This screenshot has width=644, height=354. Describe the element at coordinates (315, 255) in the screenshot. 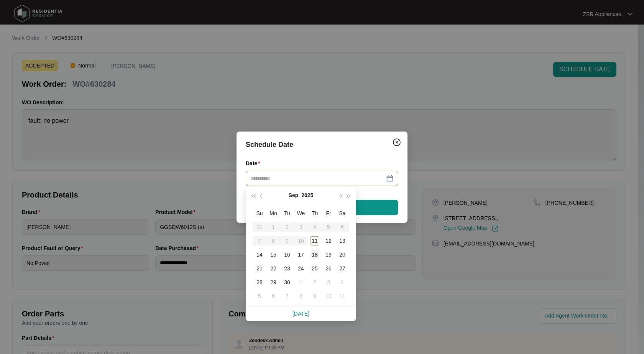

I see `div: 18` at that location.